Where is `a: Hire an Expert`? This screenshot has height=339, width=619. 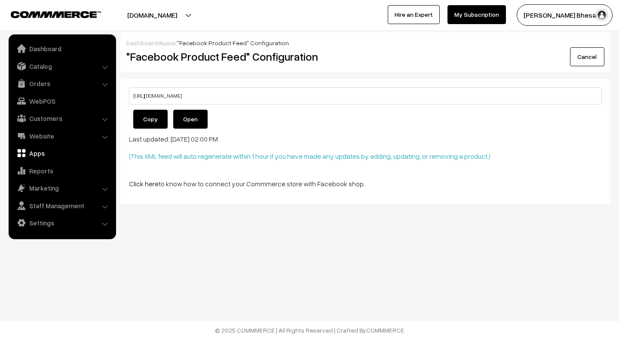
a: Hire an Expert is located at coordinates (413, 15).